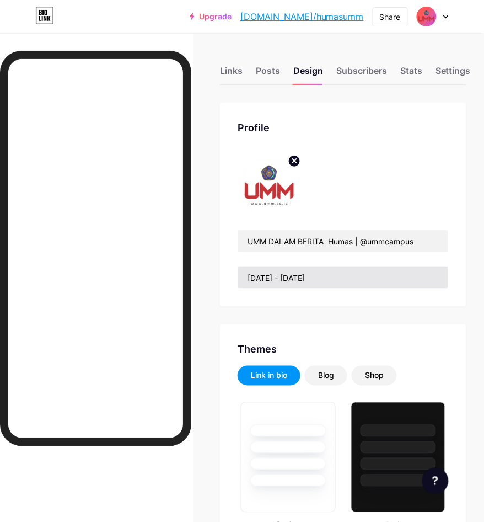 The width and height of the screenshot is (484, 522). Describe the element at coordinates (343, 127) in the screenshot. I see `div: Profile` at that location.